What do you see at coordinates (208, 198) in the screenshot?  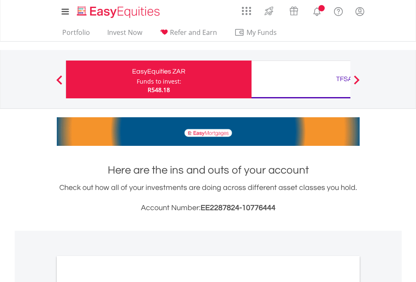 I see `div: Check out how all of your investments are doing across different asset classes you hold.` at bounding box center [208, 198].